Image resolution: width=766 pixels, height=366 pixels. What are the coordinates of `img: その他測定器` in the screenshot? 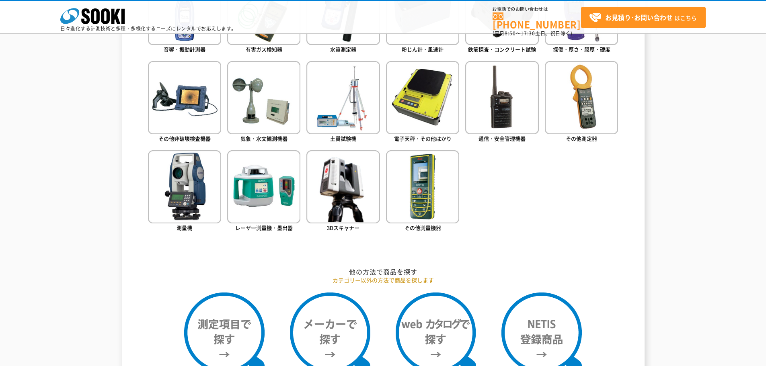 It's located at (581, 98).